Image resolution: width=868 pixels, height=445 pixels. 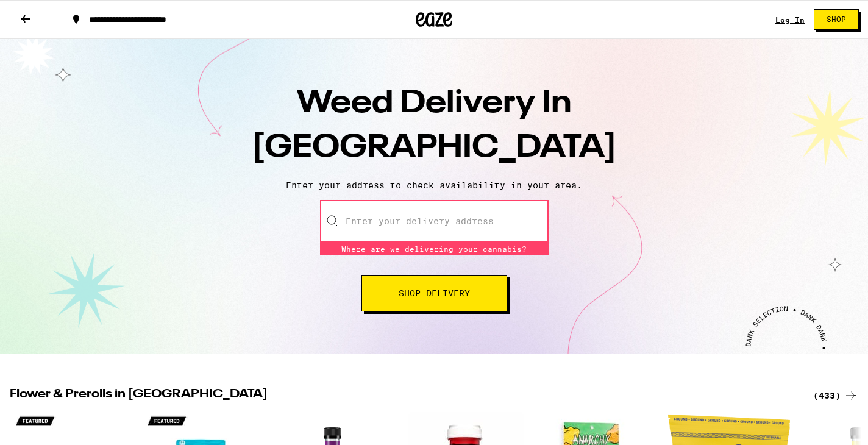 What do you see at coordinates (835, 396) in the screenshot?
I see `div: (433)` at bounding box center [835, 396].